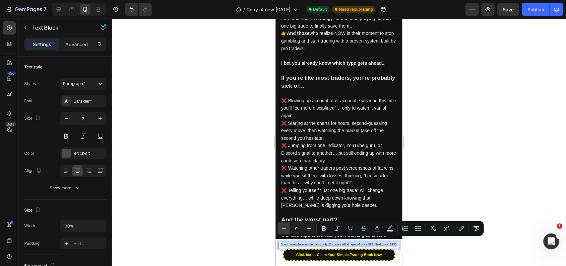  What do you see at coordinates (63, 236) in the screenshot?
I see `strong: Click here - Claim Your SImple Trading Book Now` at bounding box center [63, 236].